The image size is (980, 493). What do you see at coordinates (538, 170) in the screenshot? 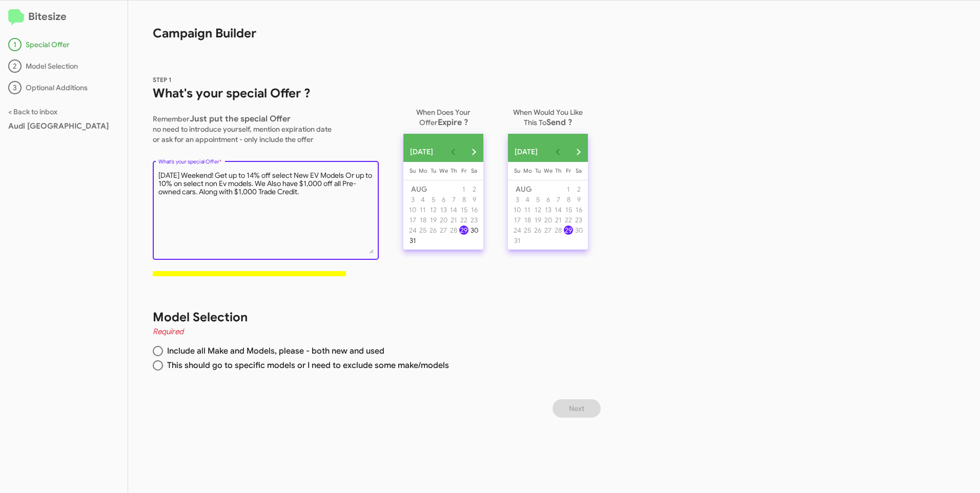
I see `span: Tu` at bounding box center [538, 170].